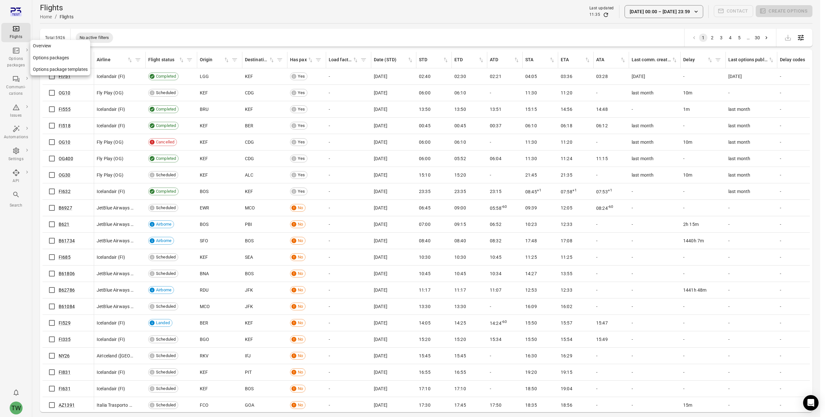 The height and width of the screenshot is (417, 825). What do you see at coordinates (165, 142) in the screenshot?
I see `span: Cancelled` at bounding box center [165, 142].